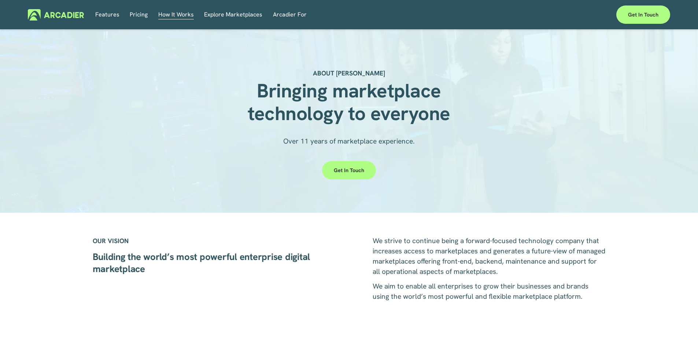 Image resolution: width=698 pixels, height=342 pixels. What do you see at coordinates (203, 263) in the screenshot?
I see `strong: Building the world’s most powerful enterprise digital marketplace` at bounding box center [203, 263].